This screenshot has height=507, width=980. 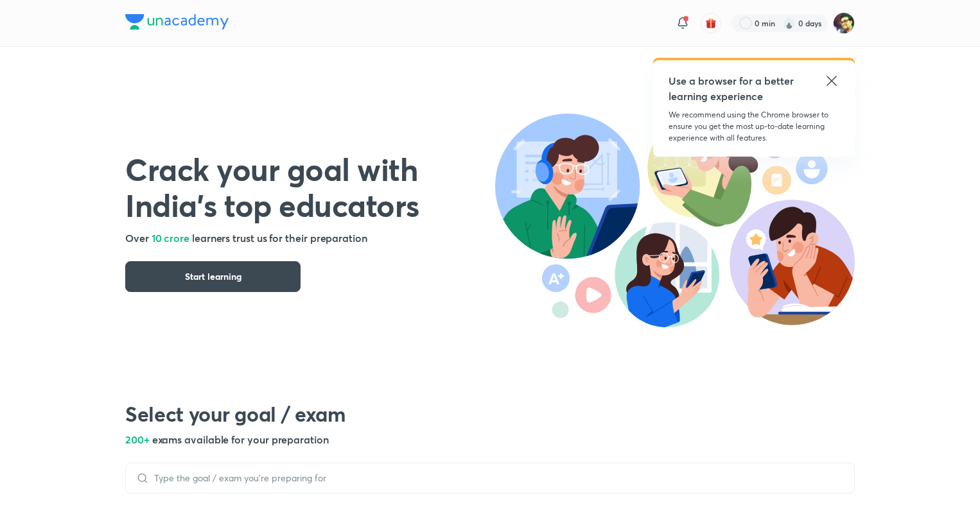 I want to click on button: Start learning, so click(x=212, y=276).